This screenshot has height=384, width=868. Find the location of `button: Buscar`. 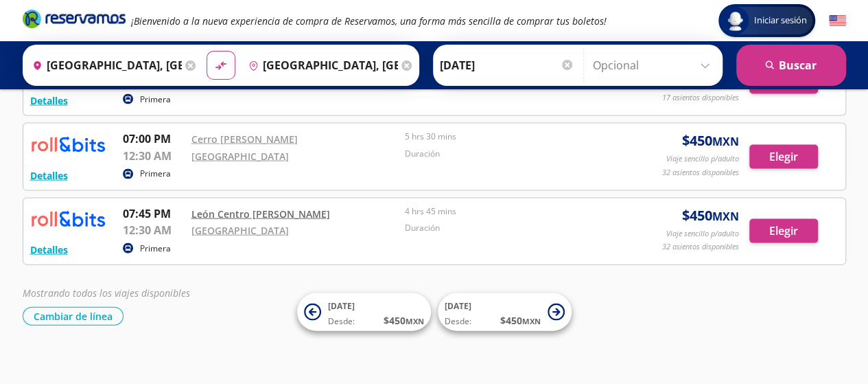

button: Buscar is located at coordinates (792, 65).